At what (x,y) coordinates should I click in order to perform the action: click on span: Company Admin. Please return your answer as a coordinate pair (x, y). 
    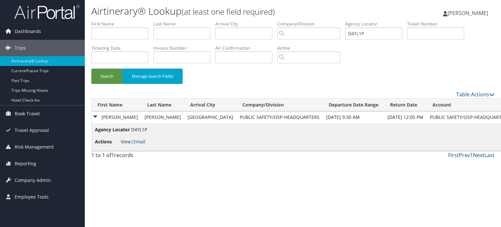
    Looking at the image, I should click on (33, 180).